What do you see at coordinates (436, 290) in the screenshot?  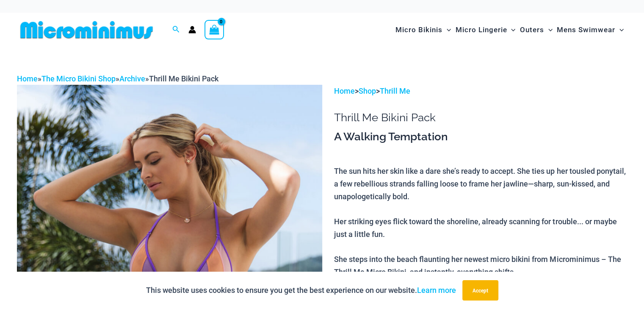 I see `a: Learn more` at bounding box center [436, 290].